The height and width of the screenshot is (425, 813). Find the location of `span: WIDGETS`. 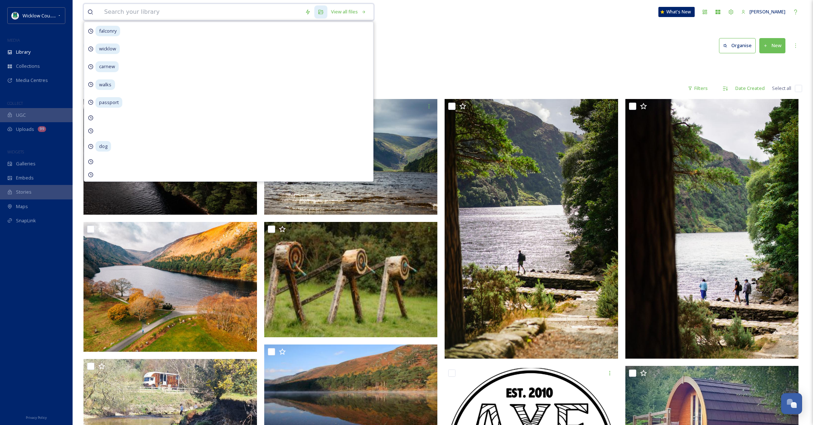

span: WIDGETS is located at coordinates (16, 152).